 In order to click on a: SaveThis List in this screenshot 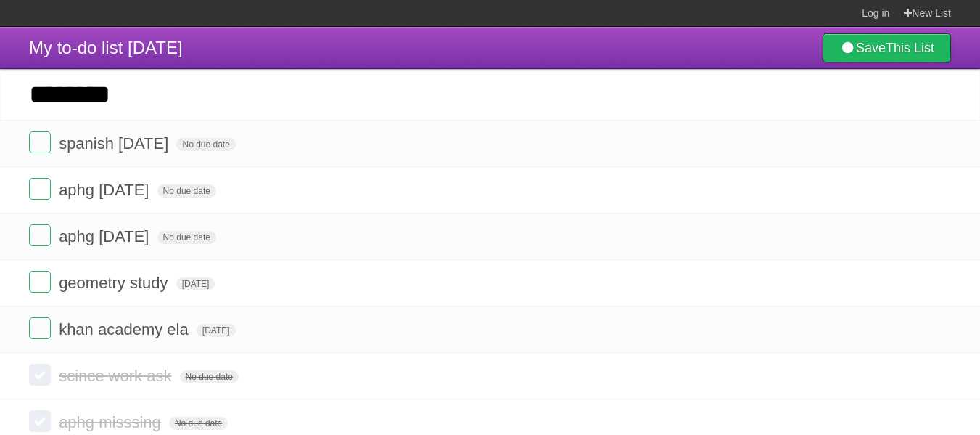, I will do `click(887, 48)`.